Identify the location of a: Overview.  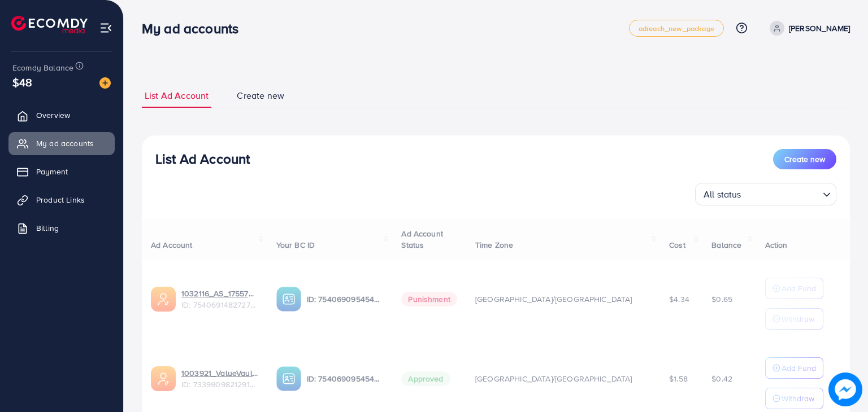
(62, 115).